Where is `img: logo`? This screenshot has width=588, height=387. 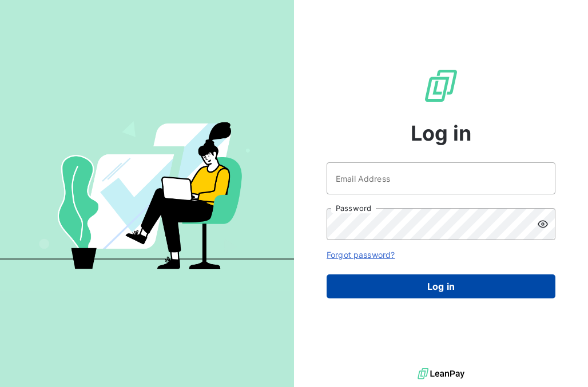 img: logo is located at coordinates (441, 374).